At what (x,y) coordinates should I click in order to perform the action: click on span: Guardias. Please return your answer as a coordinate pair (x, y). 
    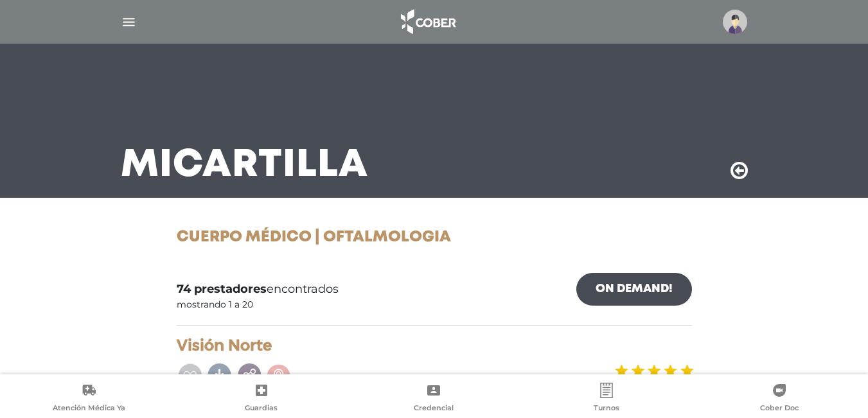
    Looking at the image, I should click on (261, 409).